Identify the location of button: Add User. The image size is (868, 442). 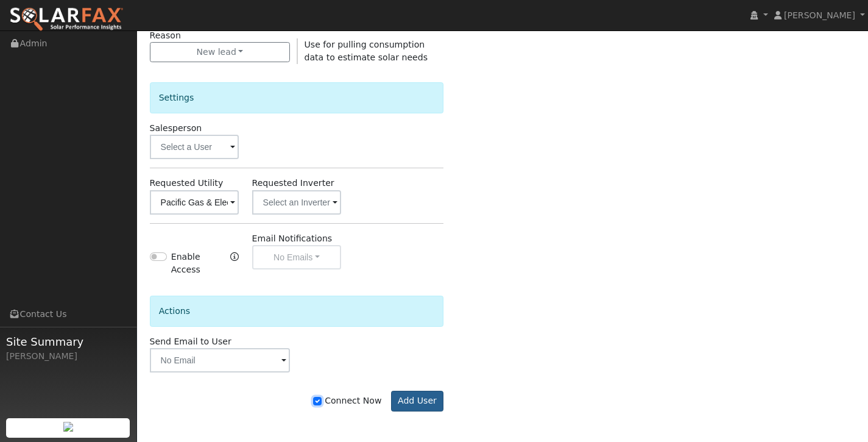
(417, 401).